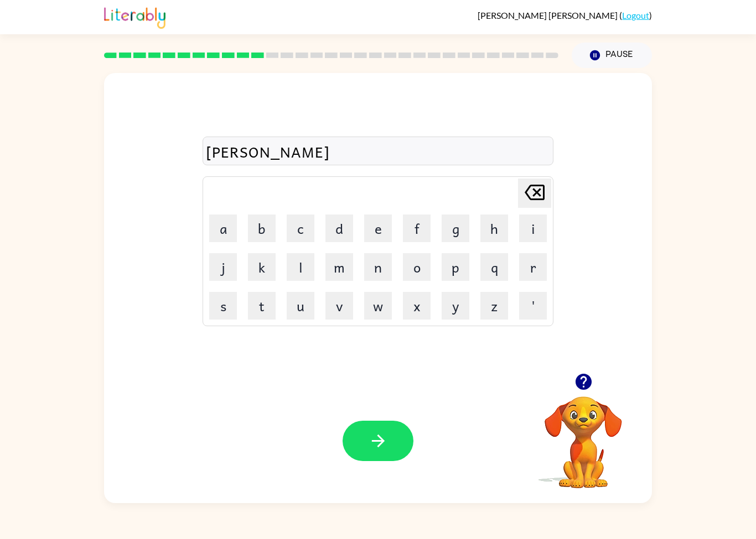  Describe the element at coordinates (611, 55) in the screenshot. I see `button: Pause` at that location.